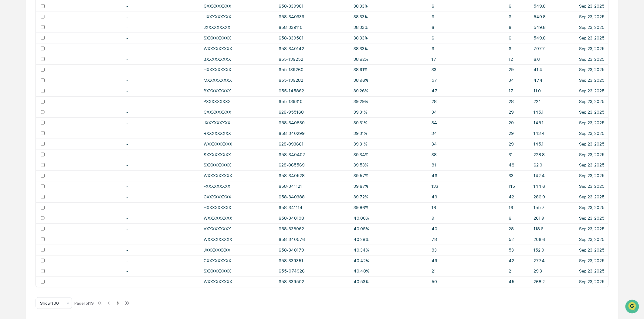 The height and width of the screenshot is (319, 644). What do you see at coordinates (313, 197) in the screenshot?
I see `td: 658-340388` at bounding box center [313, 197].